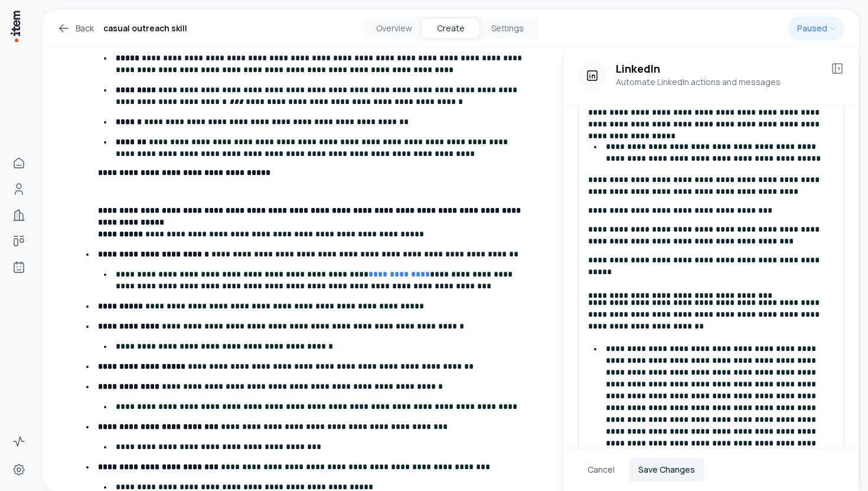  I want to click on a: Back, so click(75, 28).